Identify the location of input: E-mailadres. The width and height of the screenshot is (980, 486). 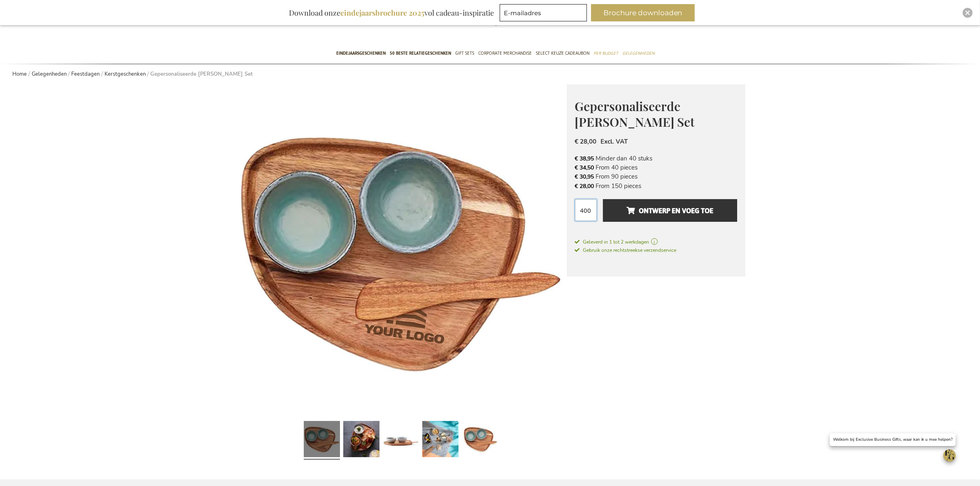
(543, 13).